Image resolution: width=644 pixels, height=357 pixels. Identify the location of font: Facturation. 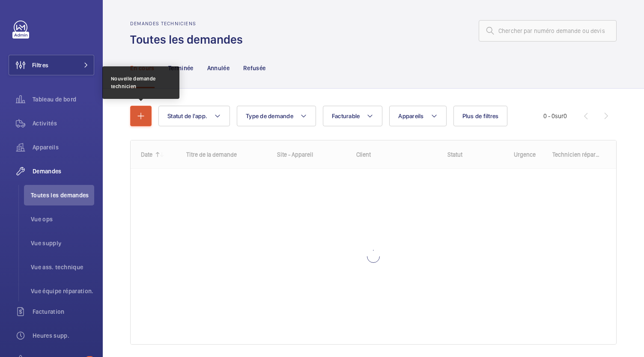
(48, 311).